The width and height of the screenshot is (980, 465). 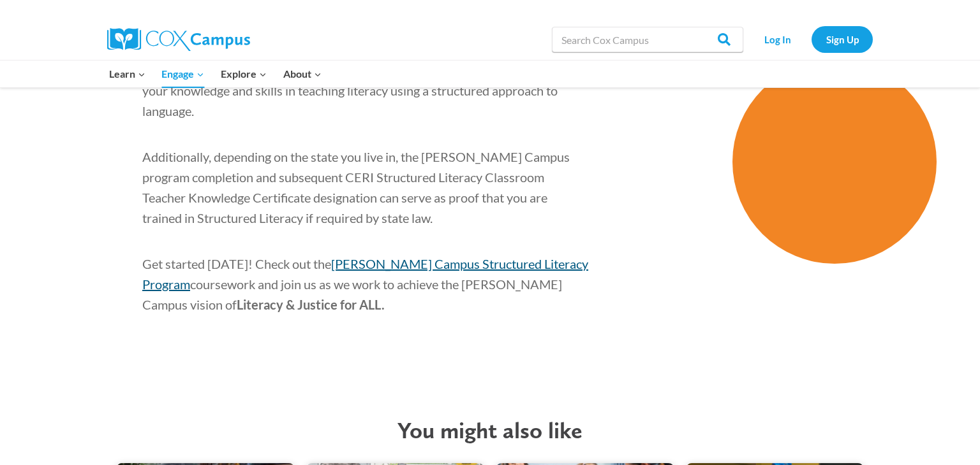 I want to click on button: Child menu of Engage, so click(x=183, y=74).